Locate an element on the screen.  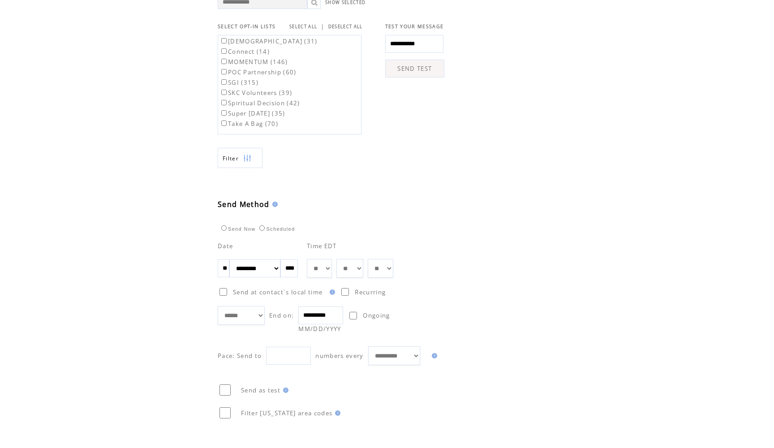
span: Date is located at coordinates (225, 246).